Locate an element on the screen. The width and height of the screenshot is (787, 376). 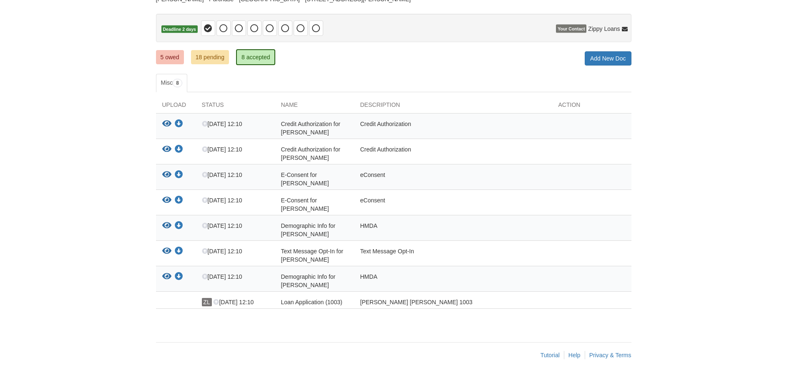
button: View Demographic Info for Nichole Wauer is located at coordinates (167, 277).